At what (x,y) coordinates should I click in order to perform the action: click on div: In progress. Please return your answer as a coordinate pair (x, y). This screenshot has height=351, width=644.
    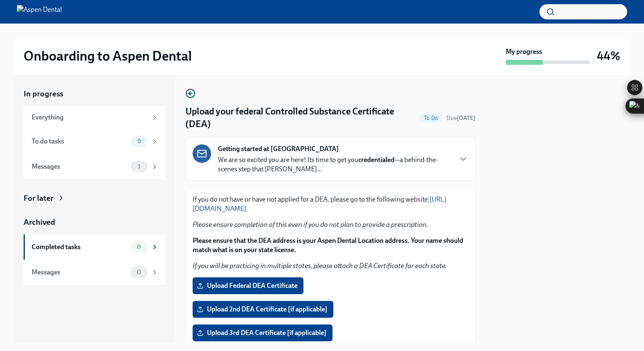
    Looking at the image, I should click on (94, 94).